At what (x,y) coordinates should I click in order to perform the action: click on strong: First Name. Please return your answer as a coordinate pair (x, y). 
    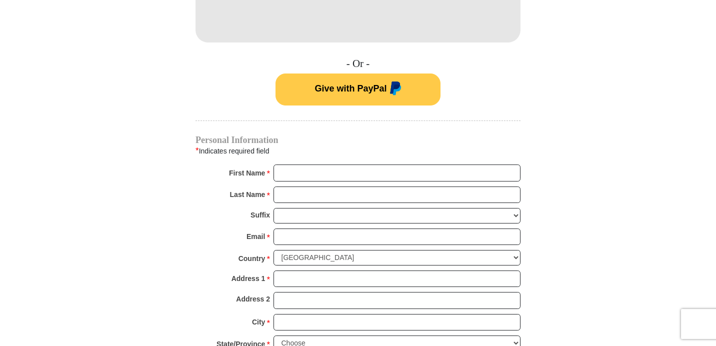
    Looking at the image, I should click on (247, 173).